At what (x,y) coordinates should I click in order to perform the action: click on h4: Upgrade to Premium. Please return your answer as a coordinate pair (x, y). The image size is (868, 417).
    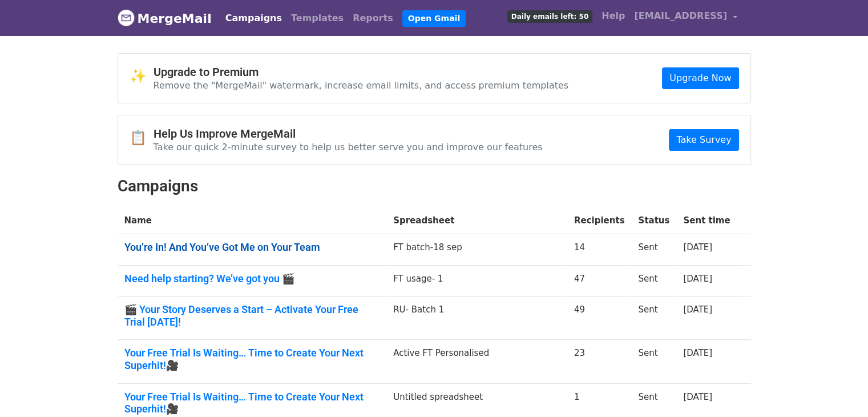
    Looking at the image, I should click on (361, 72).